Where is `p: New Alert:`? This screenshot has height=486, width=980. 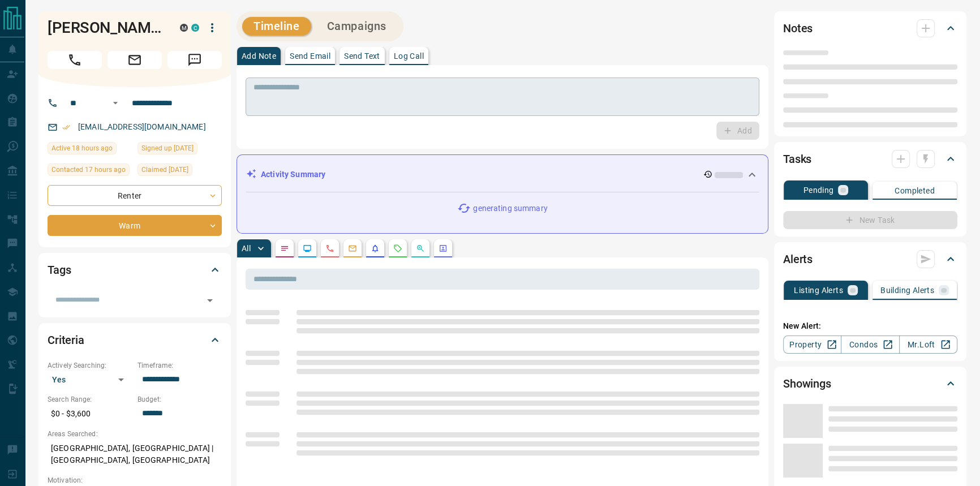
p: New Alert: is located at coordinates (870, 325).